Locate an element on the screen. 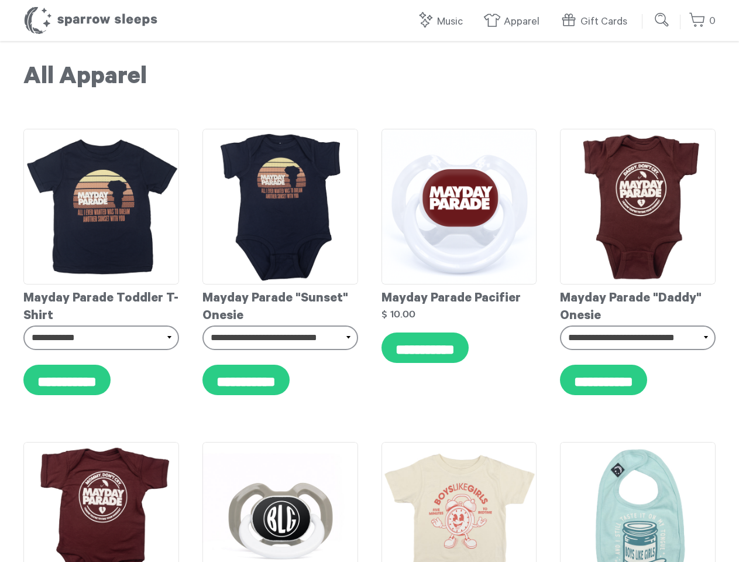  strong: $ 10.00 is located at coordinates (399, 314).